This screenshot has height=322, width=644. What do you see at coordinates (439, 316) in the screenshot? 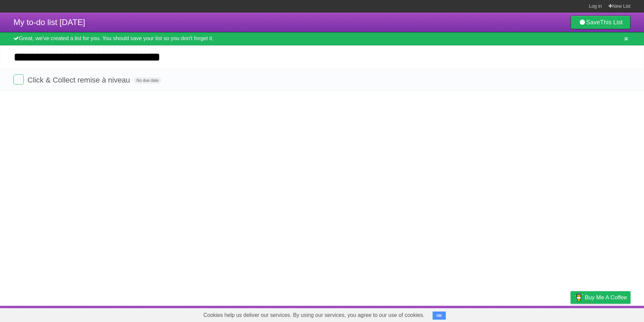
I see `button: OK` at bounding box center [439, 316].